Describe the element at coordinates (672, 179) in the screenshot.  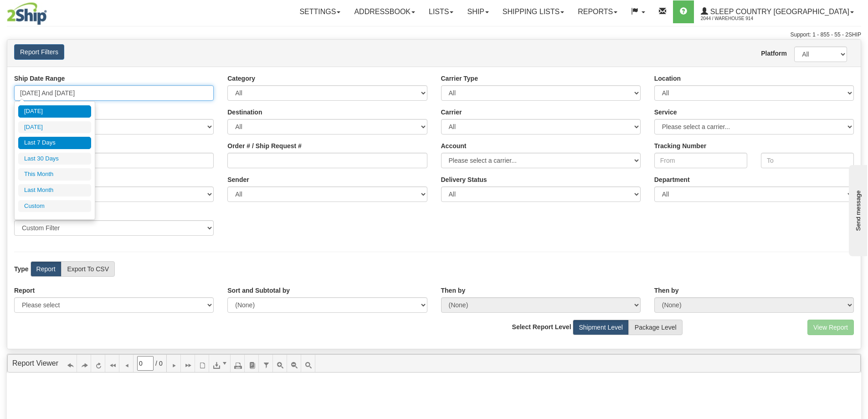
I see `label: Department` at that location.